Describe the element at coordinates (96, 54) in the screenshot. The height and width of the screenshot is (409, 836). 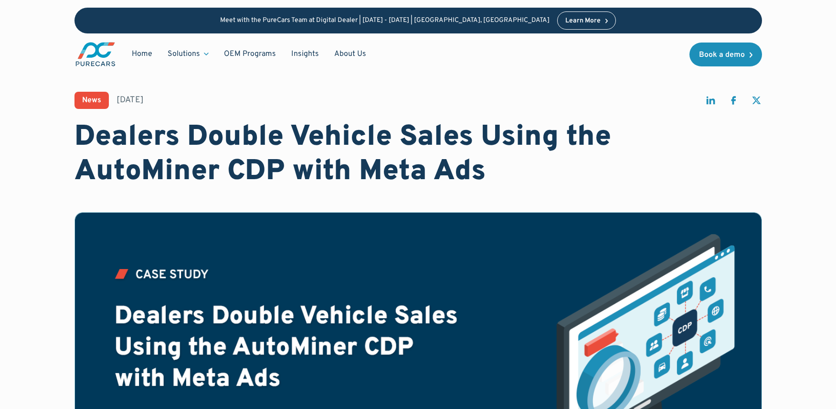
I see `a: main` at that location.